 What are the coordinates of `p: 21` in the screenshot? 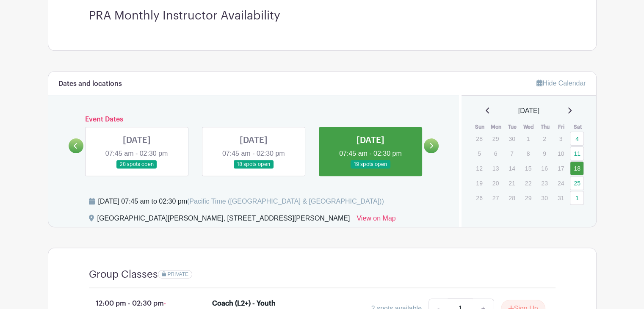 It's located at (511, 183).